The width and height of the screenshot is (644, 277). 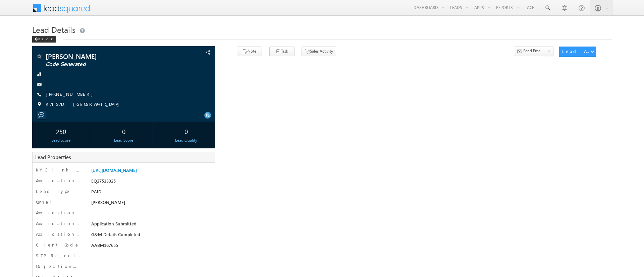 I want to click on div: Lead Actions, so click(x=576, y=51).